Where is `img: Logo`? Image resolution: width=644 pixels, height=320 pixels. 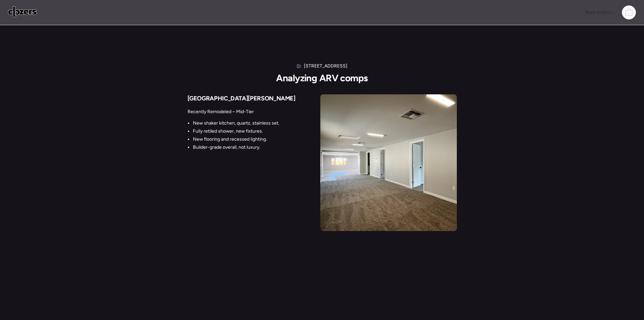
img: Logo is located at coordinates (23, 12).